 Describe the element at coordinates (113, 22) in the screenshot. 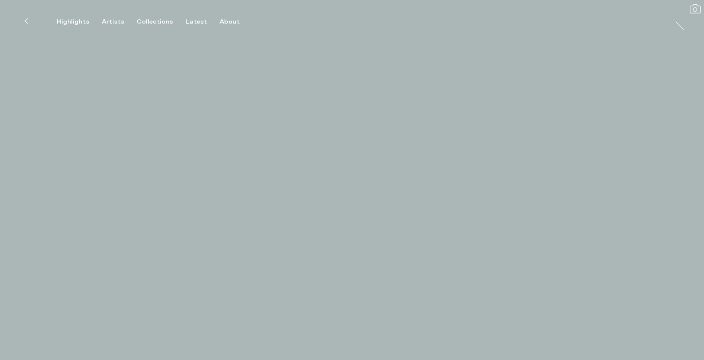

I see `div: Artists` at that location.